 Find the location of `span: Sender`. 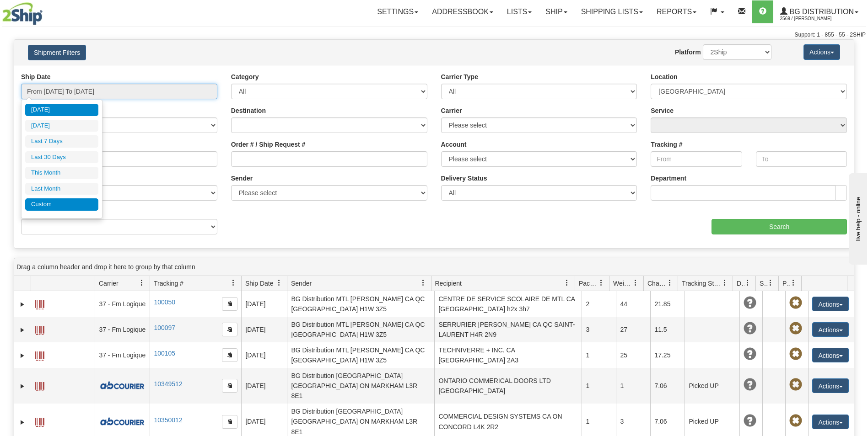

span: Sender is located at coordinates (301, 283).